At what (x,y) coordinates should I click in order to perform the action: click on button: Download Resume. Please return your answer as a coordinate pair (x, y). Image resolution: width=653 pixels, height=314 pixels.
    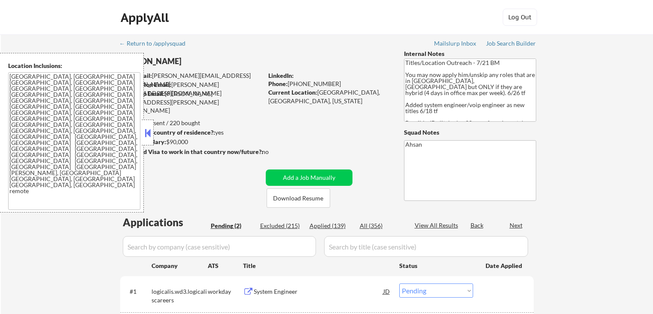
    Looking at the image, I should click on (299, 198).